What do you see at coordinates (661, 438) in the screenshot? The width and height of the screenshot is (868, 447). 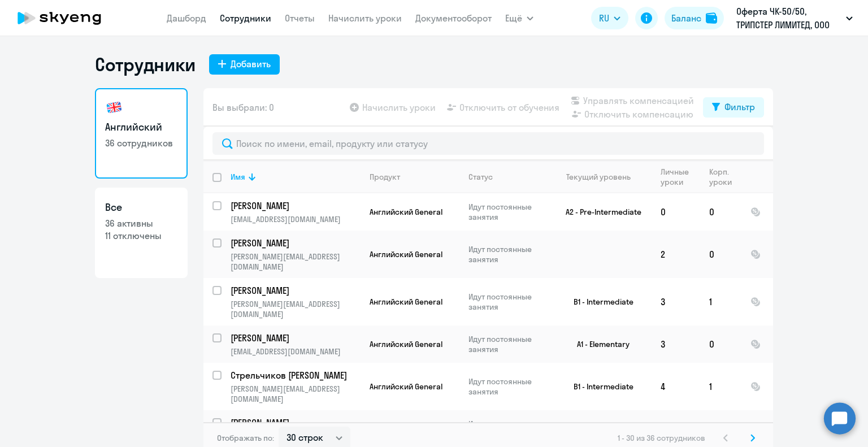 I see `span: 1 - 30 из 36 сотрудников` at bounding box center [661, 438].